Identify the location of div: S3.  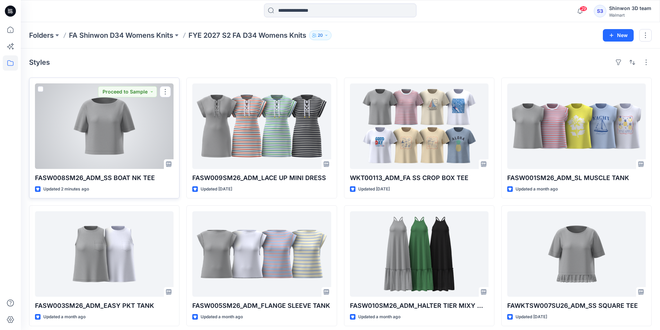
(600, 11).